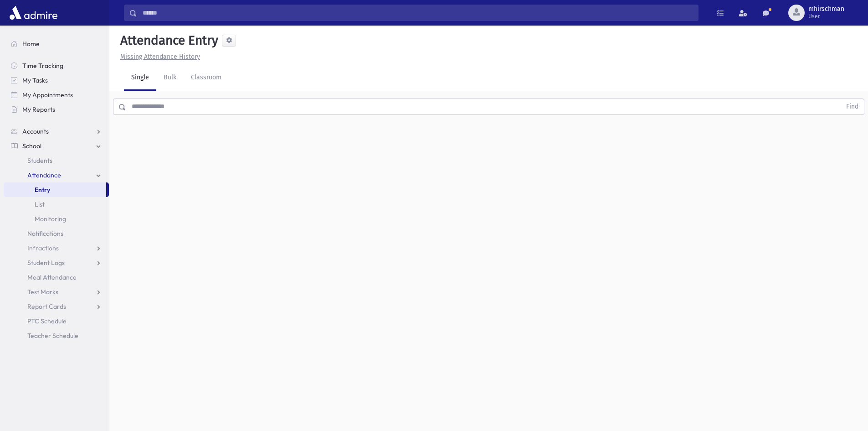 The height and width of the screenshot is (431, 868). I want to click on span: Notifications, so click(45, 234).